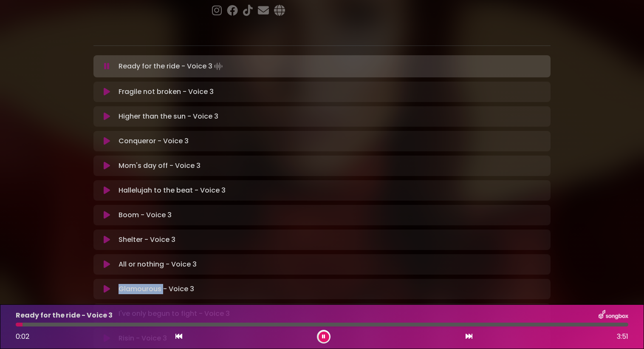  I want to click on p: Boom - Voice 3, so click(145, 215).